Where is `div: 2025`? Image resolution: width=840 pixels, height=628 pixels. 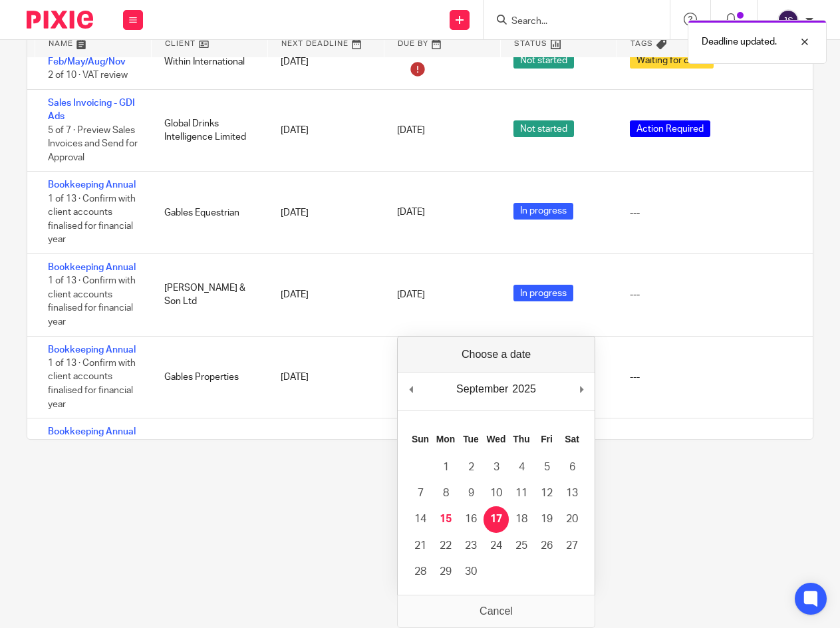
div: 2025 is located at coordinates (525, 389).